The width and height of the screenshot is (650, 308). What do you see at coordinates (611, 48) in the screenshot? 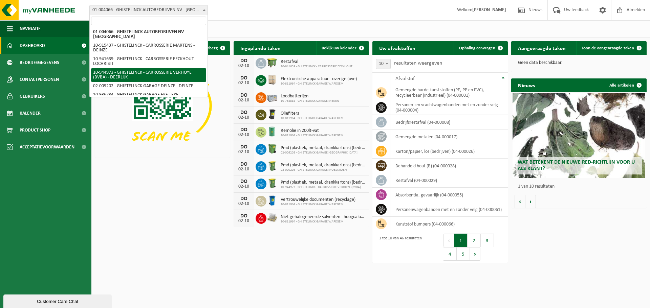
I see `a: Toon de aangevraagde taken` at bounding box center [611, 48].